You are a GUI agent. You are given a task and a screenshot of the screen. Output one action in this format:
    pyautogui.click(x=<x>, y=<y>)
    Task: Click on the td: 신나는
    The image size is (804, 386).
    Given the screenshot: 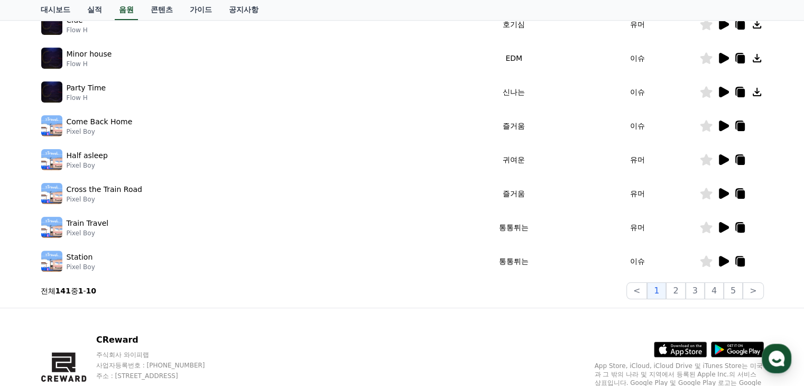 What is the action you would take?
    pyautogui.click(x=514, y=92)
    